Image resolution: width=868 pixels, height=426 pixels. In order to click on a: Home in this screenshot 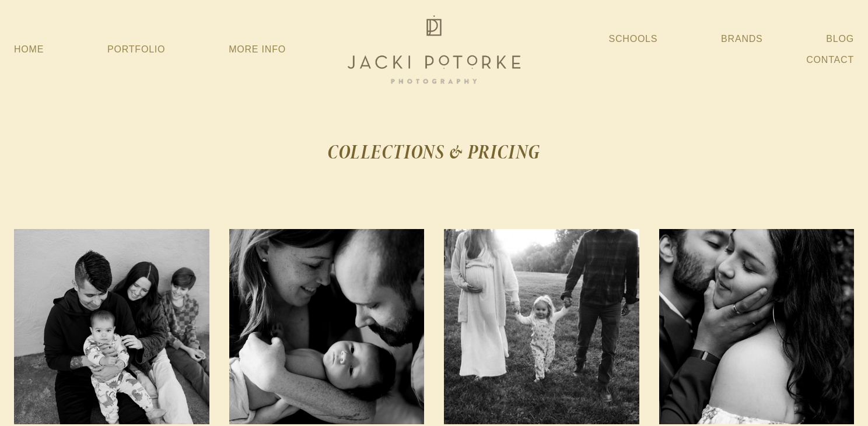, I will do `click(29, 50)`.